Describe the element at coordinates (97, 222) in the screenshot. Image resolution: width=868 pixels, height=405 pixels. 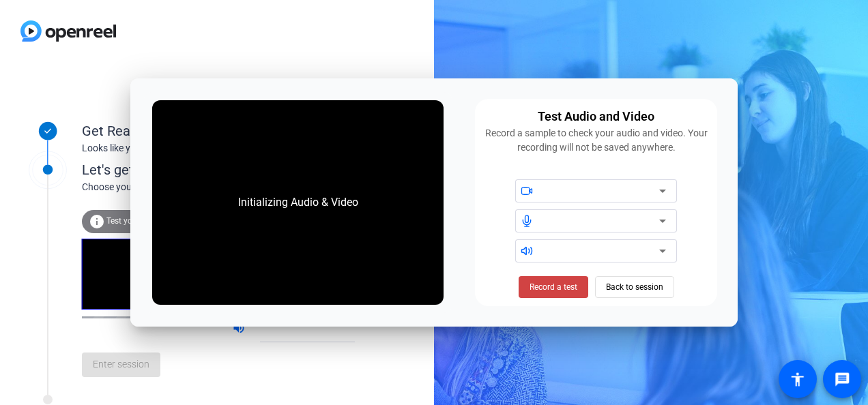
I see `mat-icon: info` at that location.